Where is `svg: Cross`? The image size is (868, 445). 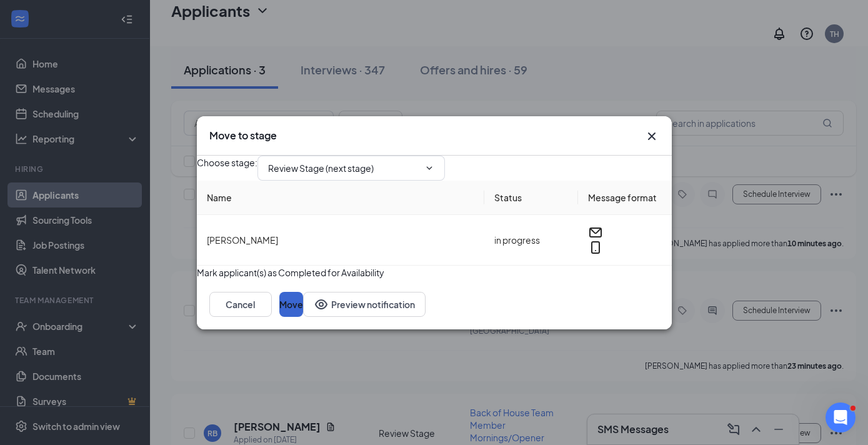 svg: Cross is located at coordinates (652, 137).